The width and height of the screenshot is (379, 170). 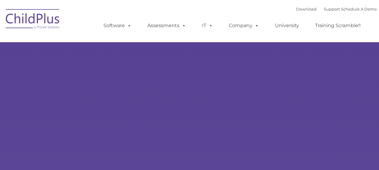 I want to click on a: Schedule A Demo, so click(x=358, y=9).